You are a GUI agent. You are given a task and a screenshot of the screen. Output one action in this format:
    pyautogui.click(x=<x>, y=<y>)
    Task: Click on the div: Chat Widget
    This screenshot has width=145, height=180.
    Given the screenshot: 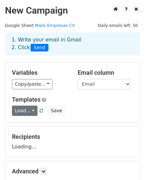 What is the action you would take?
    pyautogui.click(x=128, y=164)
    